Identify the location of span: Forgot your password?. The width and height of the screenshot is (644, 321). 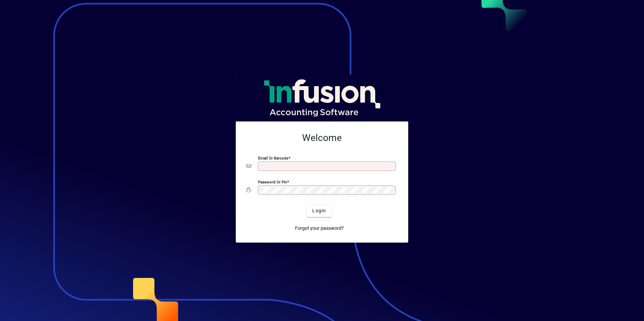
(319, 228).